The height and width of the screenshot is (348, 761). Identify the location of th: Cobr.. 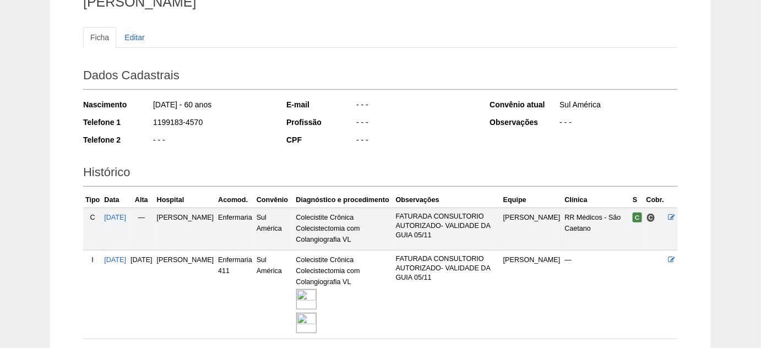
(656, 200).